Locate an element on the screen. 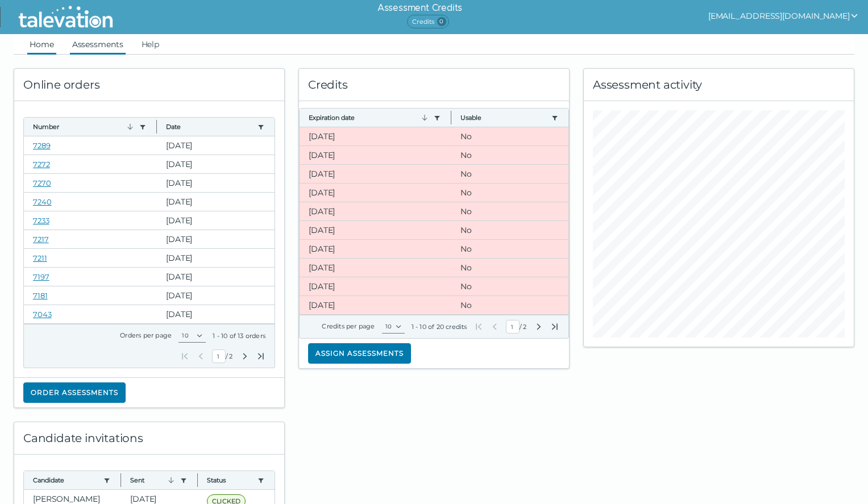 This screenshot has height=504, width=868. button: Date is located at coordinates (209, 127).